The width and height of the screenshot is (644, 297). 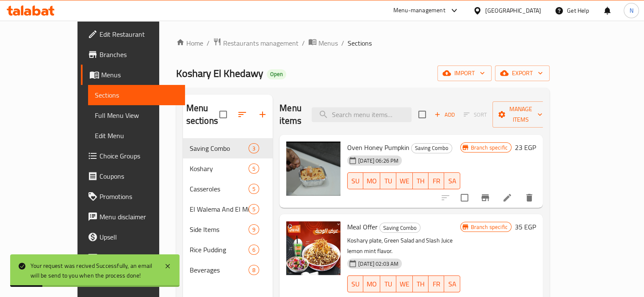 What do you see at coordinates (139, 197) in the screenshot?
I see `span: Promotions` at bounding box center [139, 197].